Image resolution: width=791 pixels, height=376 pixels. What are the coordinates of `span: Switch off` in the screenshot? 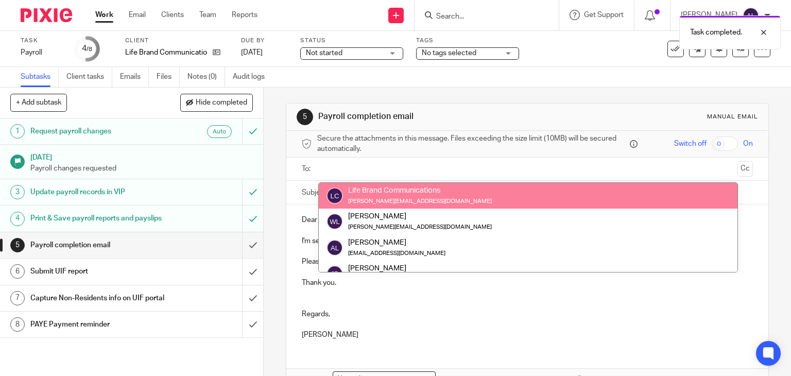 It's located at (690, 144).